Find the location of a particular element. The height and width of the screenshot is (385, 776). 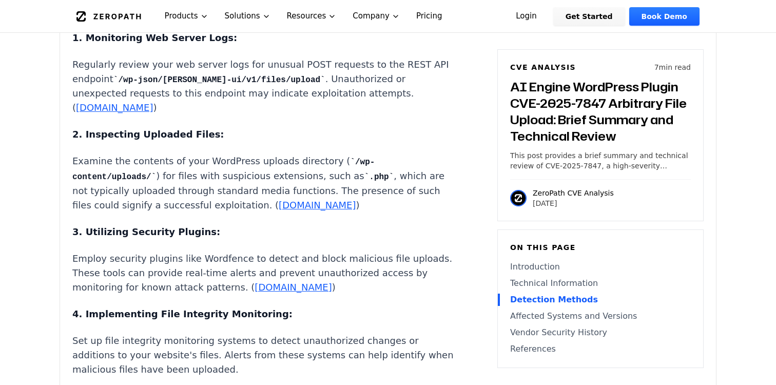

strong: 2. Inspecting Uploaded Files: is located at coordinates (148, 134).